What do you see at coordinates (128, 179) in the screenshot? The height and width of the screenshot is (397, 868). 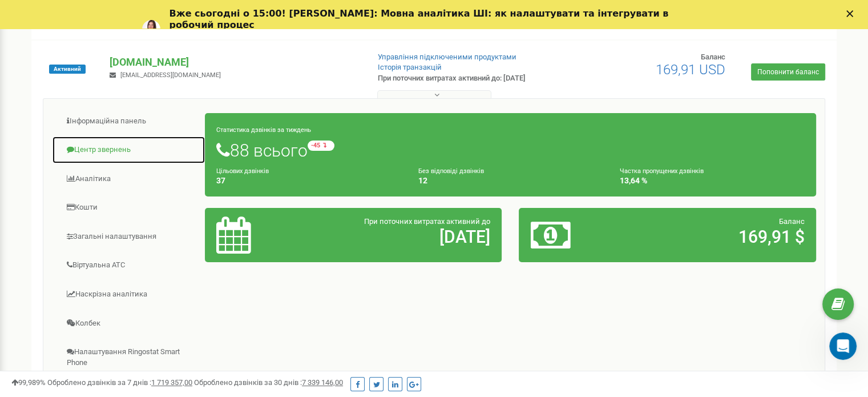 I see `a: Аналiтика` at bounding box center [128, 179].